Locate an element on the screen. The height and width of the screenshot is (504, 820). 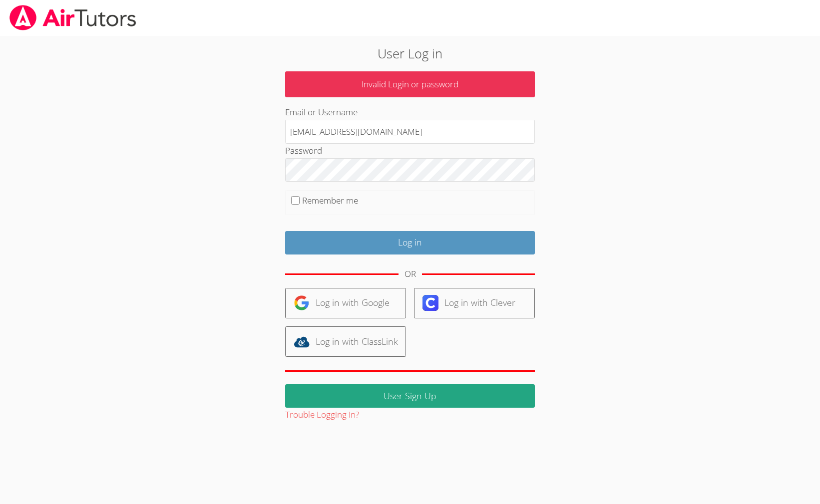
img: clever-logo-6eab21bc6e7a338710f1a6ff85c0baf02591cd810cc4098c63d3a4b26e2feb20.svg is located at coordinates (431, 303).